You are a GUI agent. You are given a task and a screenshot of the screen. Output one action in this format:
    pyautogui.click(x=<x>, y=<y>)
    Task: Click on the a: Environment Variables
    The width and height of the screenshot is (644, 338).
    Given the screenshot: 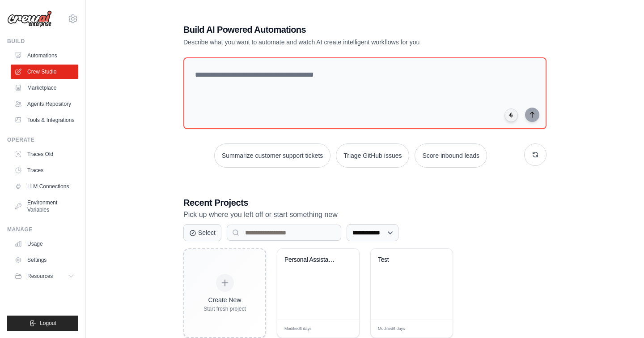 What is the action you would take?
    pyautogui.click(x=44, y=206)
    